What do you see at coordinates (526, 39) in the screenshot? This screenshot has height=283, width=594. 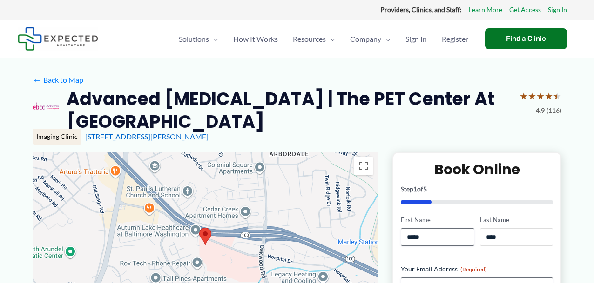 I see `a: Find a Clinic` at bounding box center [526, 39].